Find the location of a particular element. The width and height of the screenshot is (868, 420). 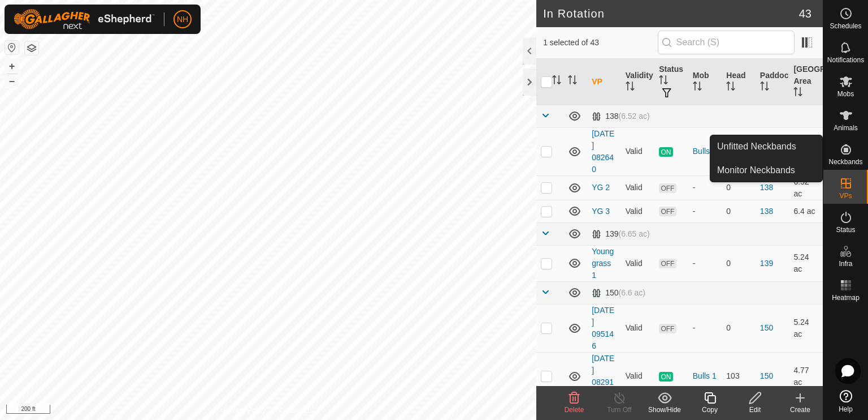

th: Mob is located at coordinates (706, 82).